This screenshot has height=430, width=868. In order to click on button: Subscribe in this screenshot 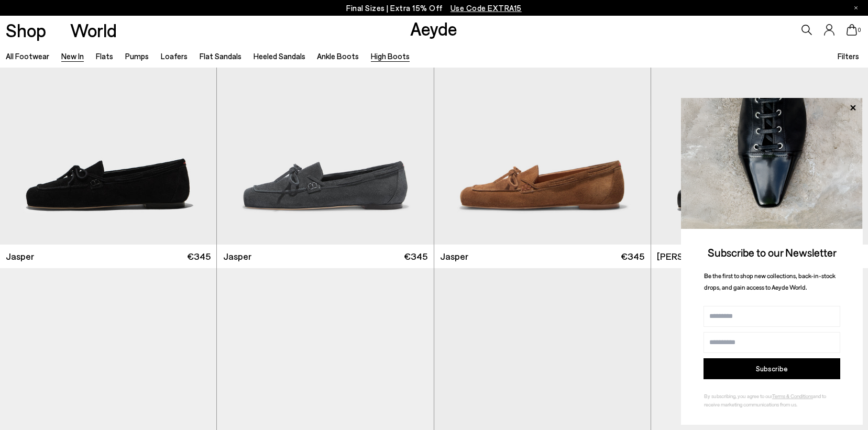, I will do `click(772, 369)`.